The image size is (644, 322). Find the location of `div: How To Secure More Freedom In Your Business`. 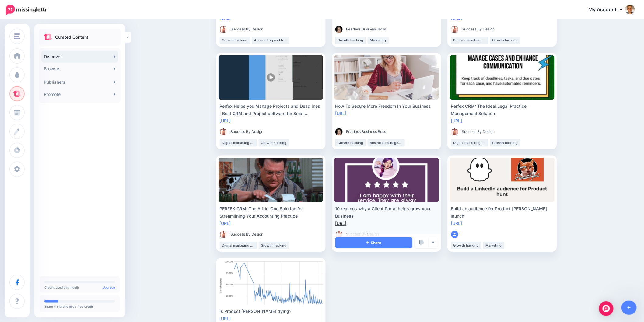

div: How To Secure More Freedom In Your Business is located at coordinates (386, 106).